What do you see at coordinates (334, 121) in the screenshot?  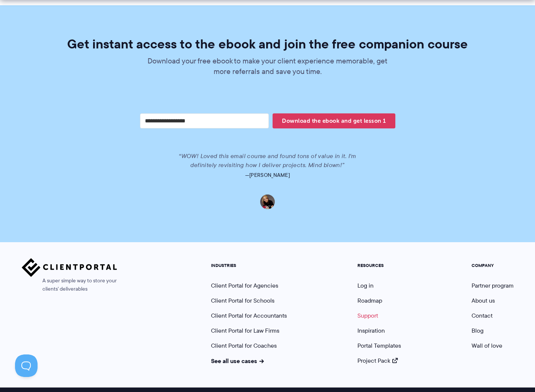 I see `button: Download the ebook and get lesson 1` at bounding box center [334, 121].